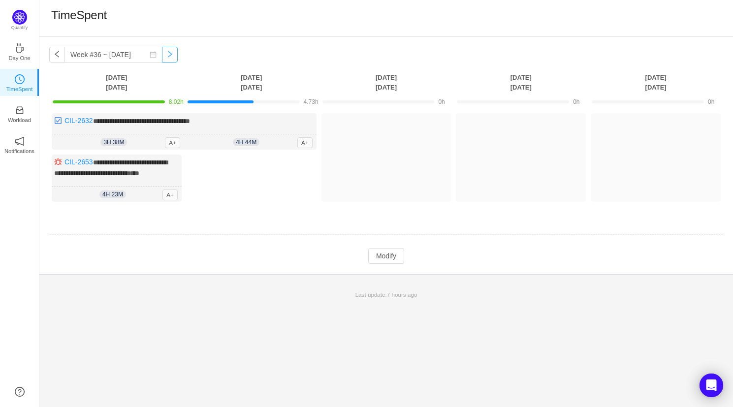  What do you see at coordinates (20, 113) in the screenshot?
I see `a: icon: inboxWorkload` at bounding box center [20, 113].